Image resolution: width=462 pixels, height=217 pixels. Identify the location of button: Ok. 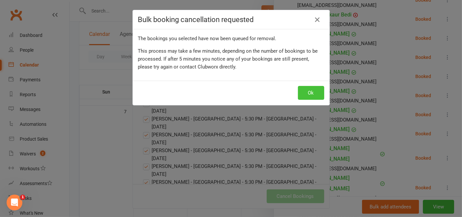
(311, 93).